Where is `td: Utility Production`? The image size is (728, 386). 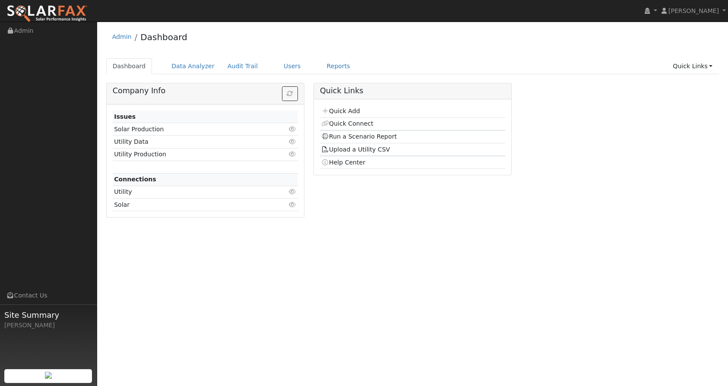
td: Utility Production is located at coordinates (190, 154).